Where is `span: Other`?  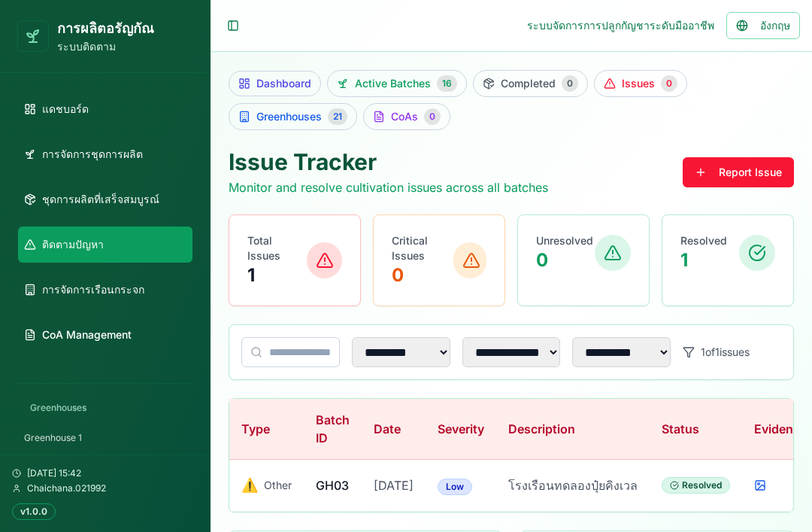
span: Other is located at coordinates (278, 486).